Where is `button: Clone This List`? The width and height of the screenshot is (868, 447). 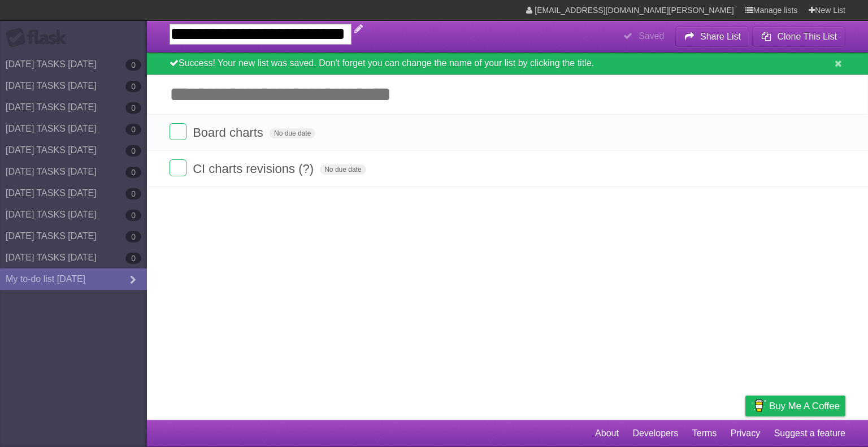
button: Clone This List is located at coordinates (799, 36).